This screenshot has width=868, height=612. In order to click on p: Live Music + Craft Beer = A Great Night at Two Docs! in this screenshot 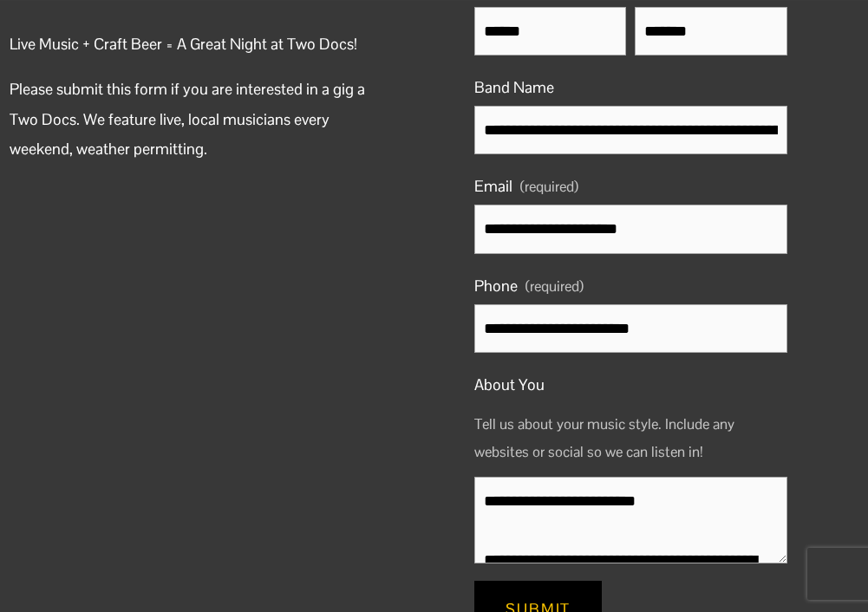, I will do `click(201, 44)`.